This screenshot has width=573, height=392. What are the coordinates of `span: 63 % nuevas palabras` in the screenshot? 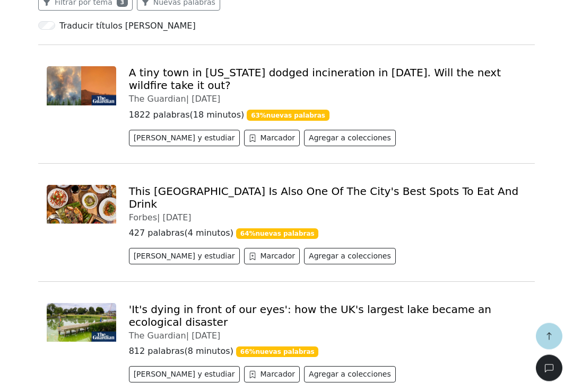 It's located at (287, 116).